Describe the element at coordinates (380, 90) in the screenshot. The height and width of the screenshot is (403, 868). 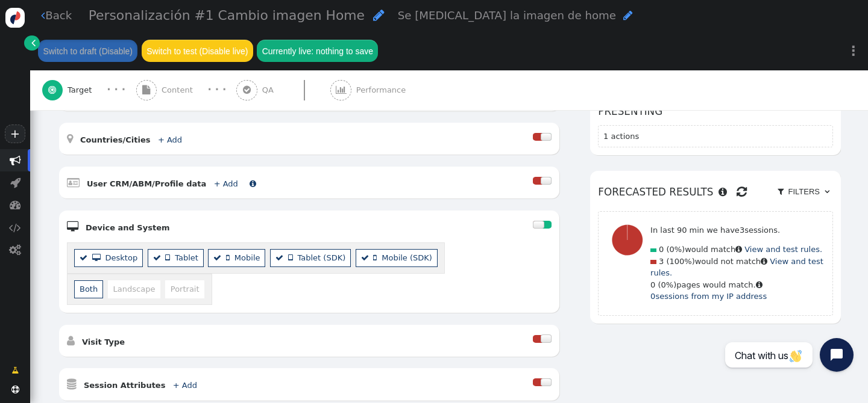
I see `a:  Performance` at that location.